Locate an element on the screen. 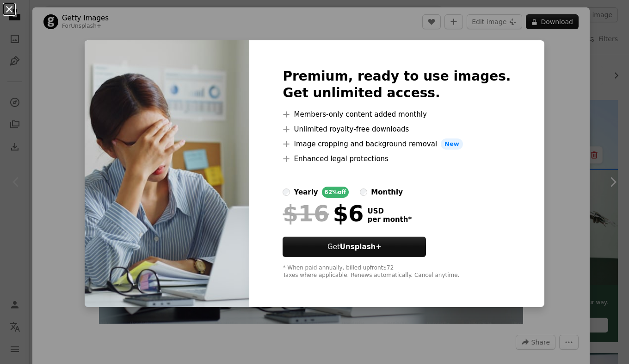 The height and width of the screenshot is (364, 629). span: USD is located at coordinates (389, 211).